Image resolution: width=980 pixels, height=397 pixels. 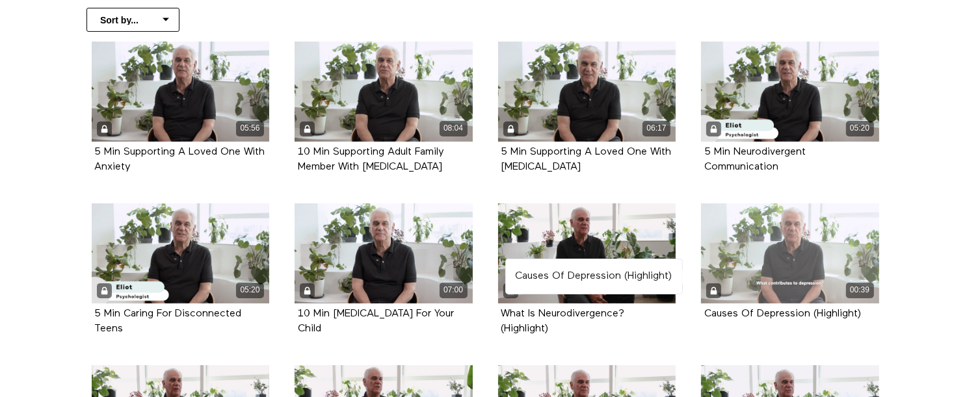 I want to click on a: 5 Min Caring For Disconnected Teens, so click(x=168, y=321).